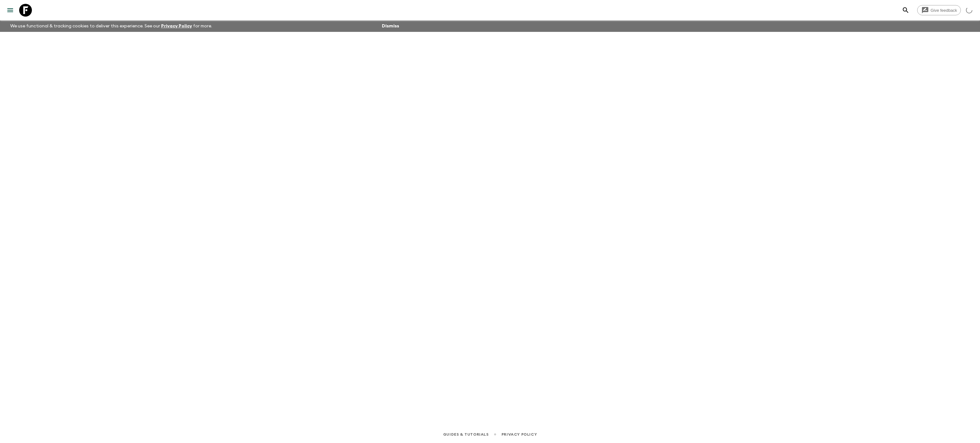 This screenshot has height=443, width=980. What do you see at coordinates (10, 10) in the screenshot?
I see `button: menu` at bounding box center [10, 10].